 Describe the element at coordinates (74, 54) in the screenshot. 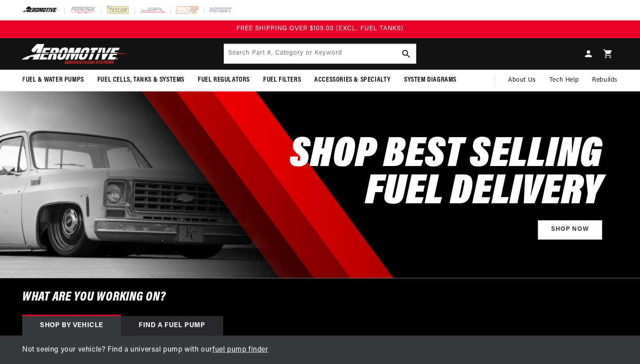

I see `img: Aeromotive` at that location.